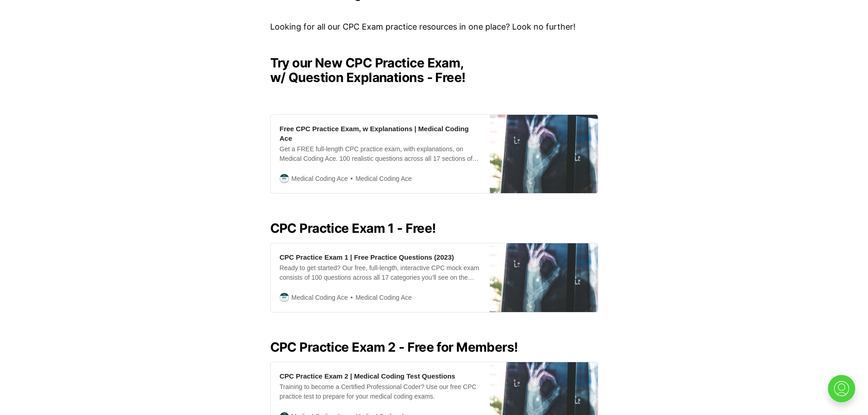 This screenshot has height=415, width=868. What do you see at coordinates (380, 133) in the screenshot?
I see `div: Free CPC Practice Exam, w Explanations | Medical Coding Ace` at bounding box center [380, 133].